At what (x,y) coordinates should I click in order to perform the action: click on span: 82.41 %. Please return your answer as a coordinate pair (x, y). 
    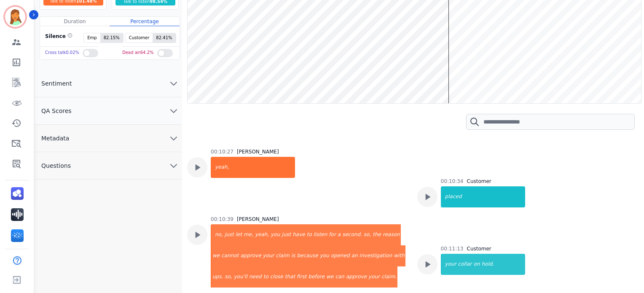
    Looking at the image, I should click on (164, 38).